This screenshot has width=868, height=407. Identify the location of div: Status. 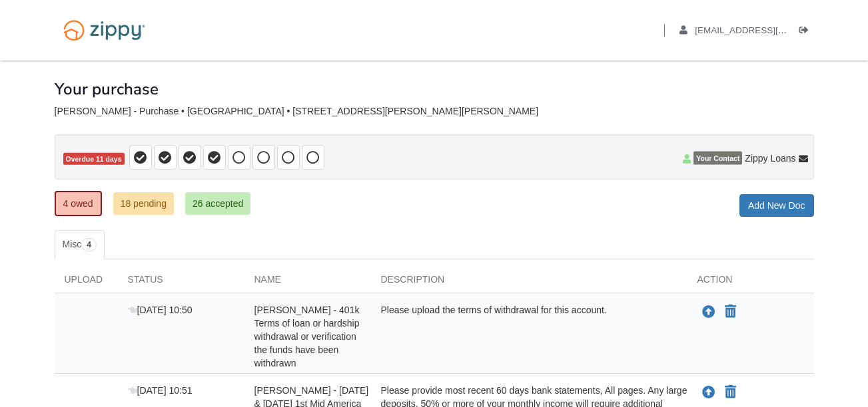
(181, 283).